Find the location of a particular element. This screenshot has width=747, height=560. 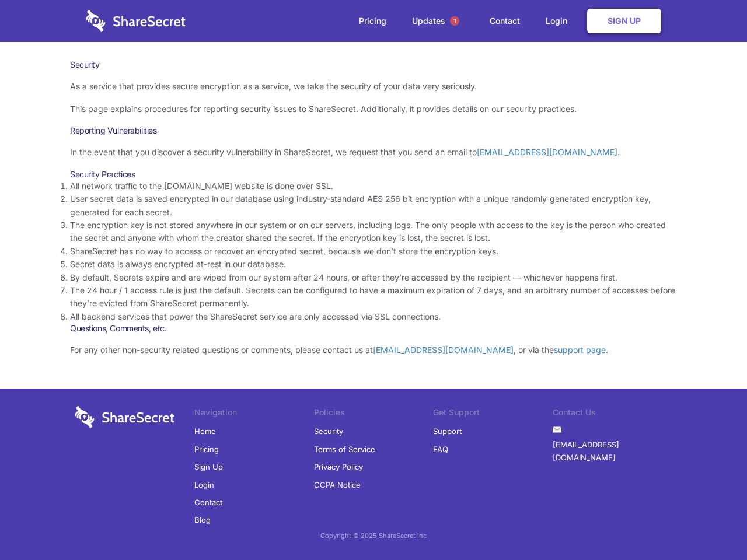

p: As a service that provides secure encryption as a service, we take the security of your data very... is located at coordinates (374, 86).